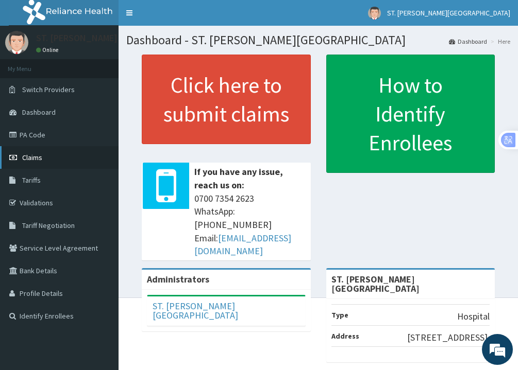 The width and height of the screenshot is (518, 370). Describe the element at coordinates (181, 18) in the screenshot. I see `div: Minimize live chat window` at that location.